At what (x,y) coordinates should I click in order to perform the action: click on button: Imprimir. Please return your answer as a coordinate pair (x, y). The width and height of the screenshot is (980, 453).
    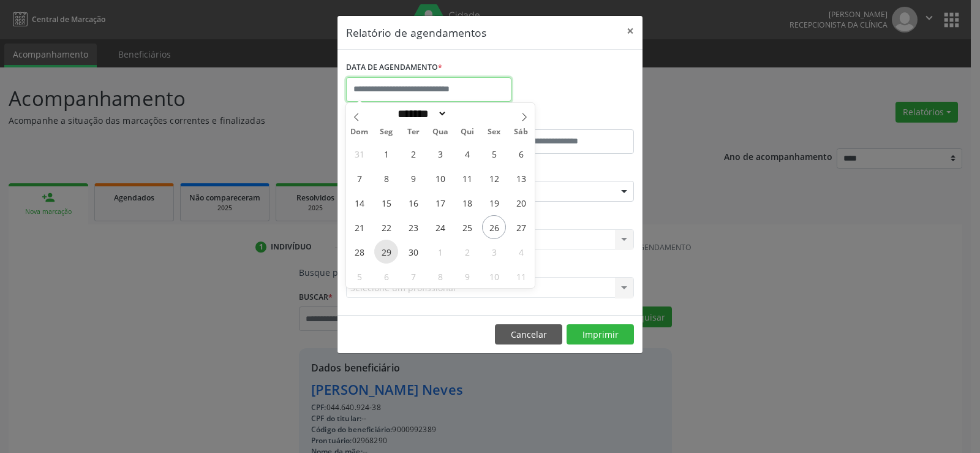
    Looking at the image, I should click on (600, 334).